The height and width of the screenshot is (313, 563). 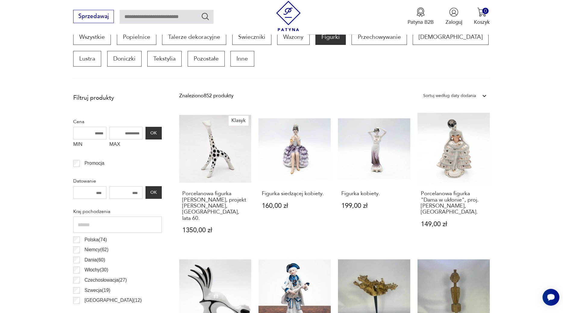 I want to click on p: Figurki, so click(x=331, y=37).